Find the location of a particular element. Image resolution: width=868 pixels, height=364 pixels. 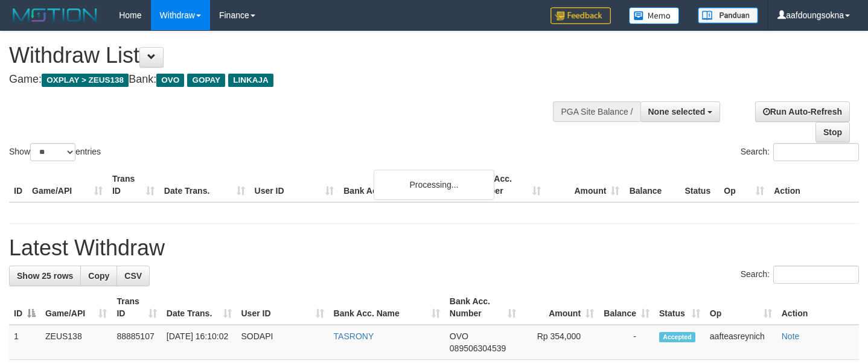

th: Status is located at coordinates (699, 185).